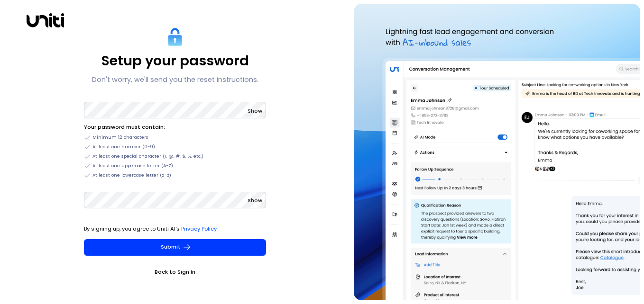 The width and height of the screenshot is (644, 304). What do you see at coordinates (133, 166) in the screenshot?
I see `span: At least one uppercase letter (A-Z)` at bounding box center [133, 166].